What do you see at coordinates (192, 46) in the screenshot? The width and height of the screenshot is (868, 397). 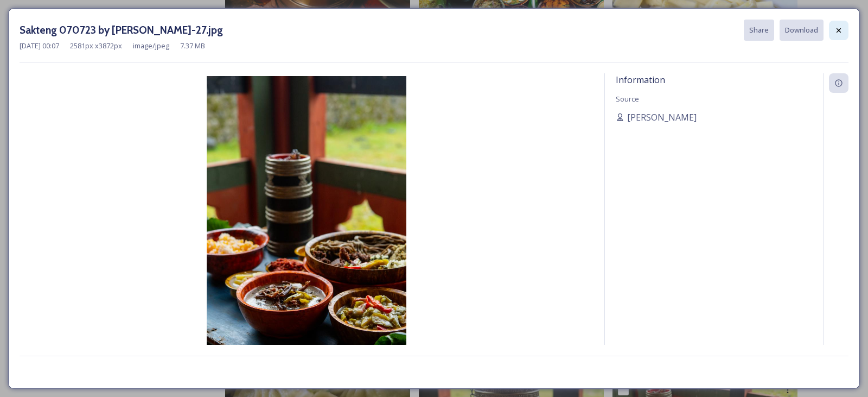 I see `span: 7.37 MB` at bounding box center [192, 46].